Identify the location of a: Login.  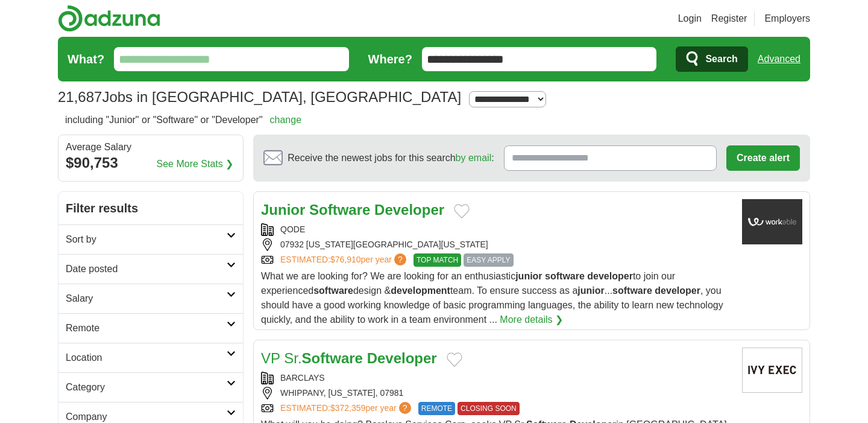
(690, 18).